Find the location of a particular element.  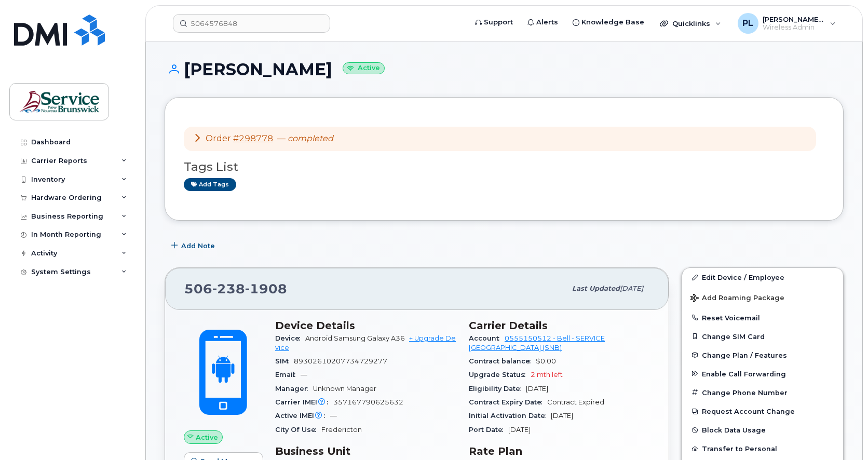

span: Device is located at coordinates (290, 338).